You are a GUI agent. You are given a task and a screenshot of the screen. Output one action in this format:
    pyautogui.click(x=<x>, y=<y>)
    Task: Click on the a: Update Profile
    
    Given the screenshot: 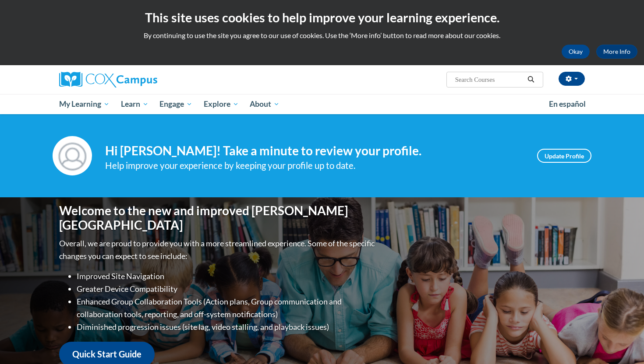 What is the action you would take?
    pyautogui.click(x=564, y=156)
    